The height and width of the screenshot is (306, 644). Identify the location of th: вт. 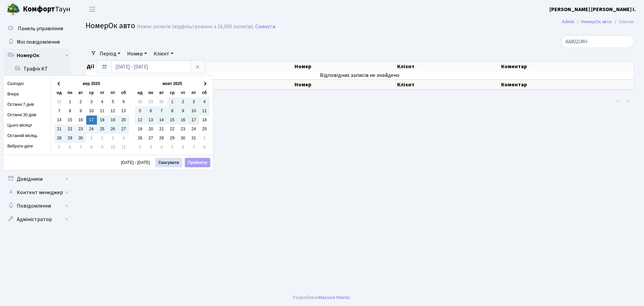
(161, 93).